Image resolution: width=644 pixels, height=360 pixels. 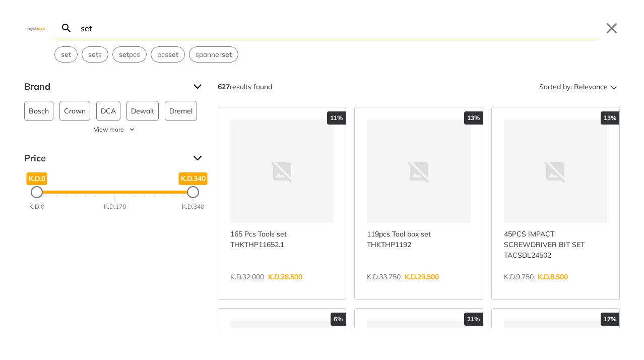 I want to click on div: 6%, so click(x=338, y=319).